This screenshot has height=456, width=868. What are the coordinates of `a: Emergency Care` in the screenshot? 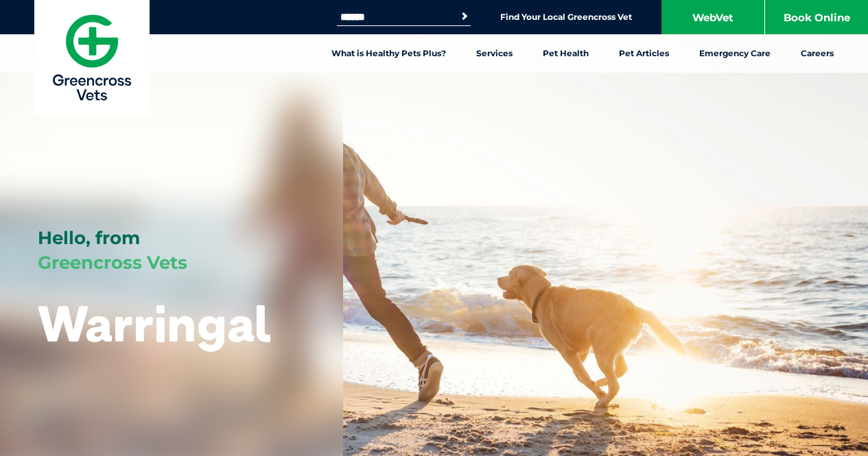 It's located at (735, 53).